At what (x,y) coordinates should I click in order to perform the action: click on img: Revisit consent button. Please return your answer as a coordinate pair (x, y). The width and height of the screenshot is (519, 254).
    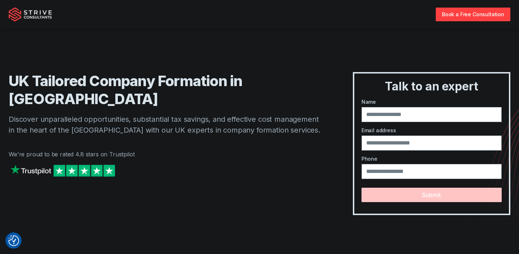
    Looking at the image, I should click on (14, 241).